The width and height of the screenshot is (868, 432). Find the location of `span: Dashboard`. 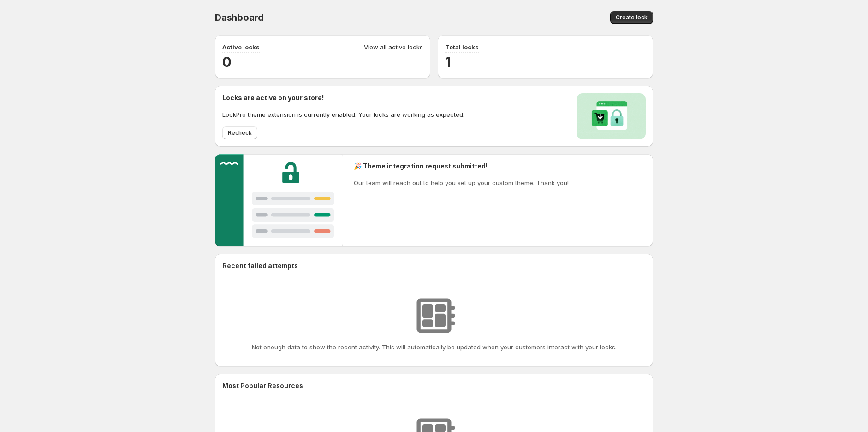

span: Dashboard is located at coordinates (239, 17).